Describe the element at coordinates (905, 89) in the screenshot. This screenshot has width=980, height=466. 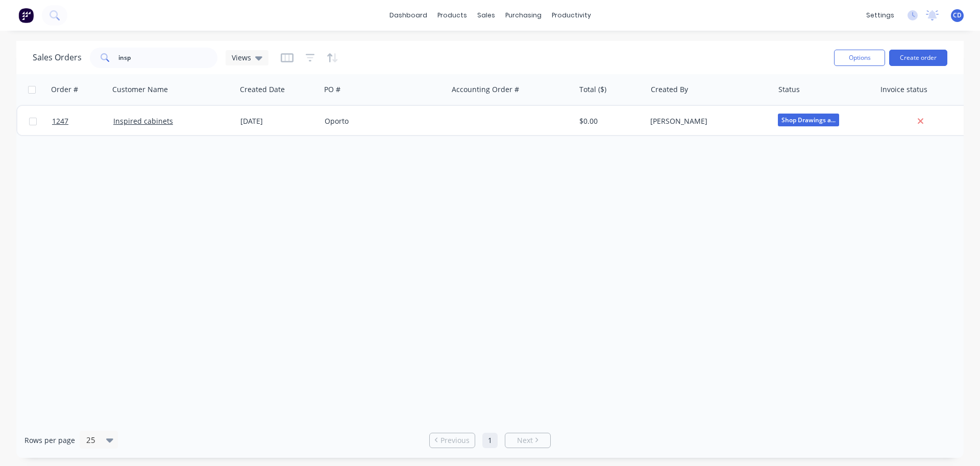
I see `div: Invoice status` at that location.